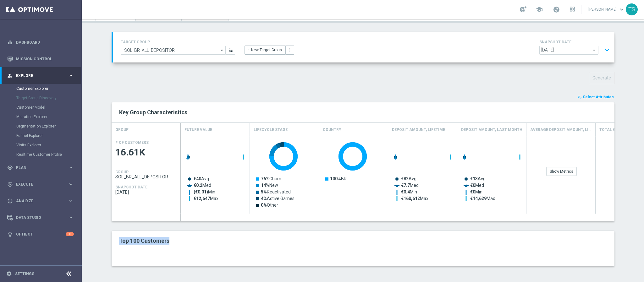  I want to click on h2: Key Group Characteristics, so click(363, 113).